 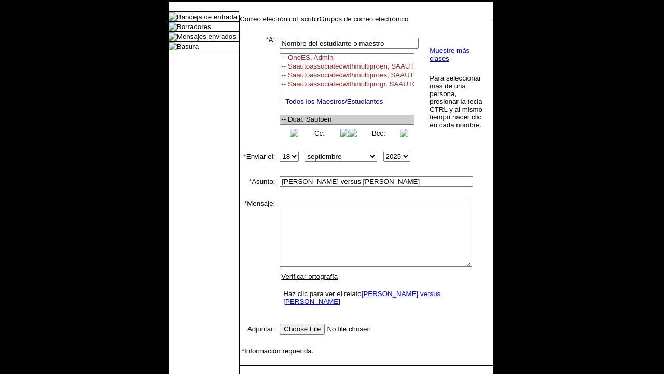 I want to click on a: Basura, so click(x=188, y=46).